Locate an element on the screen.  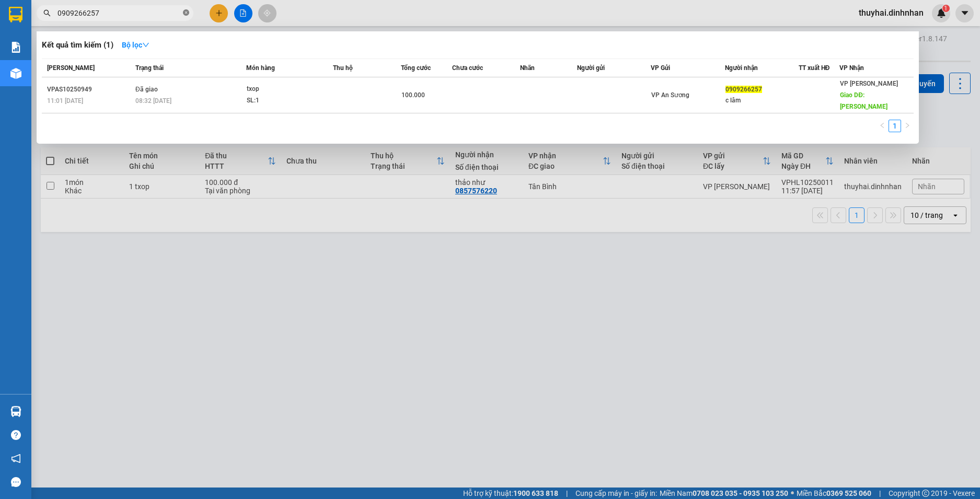
a: 1 is located at coordinates (895, 126).